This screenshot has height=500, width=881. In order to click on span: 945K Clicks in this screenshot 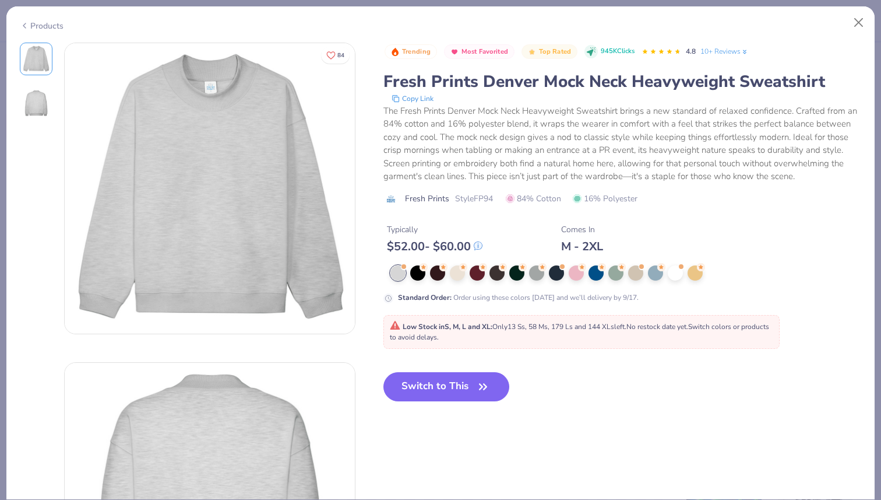, I will do `click(618, 51)`.